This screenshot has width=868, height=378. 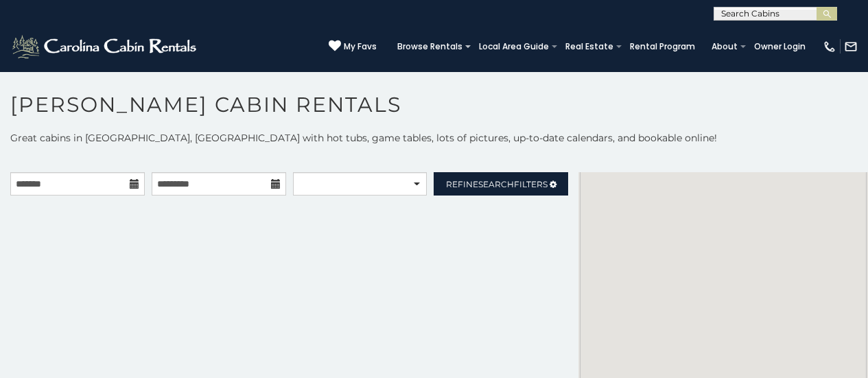 I want to click on a: Rental Program, so click(x=662, y=46).